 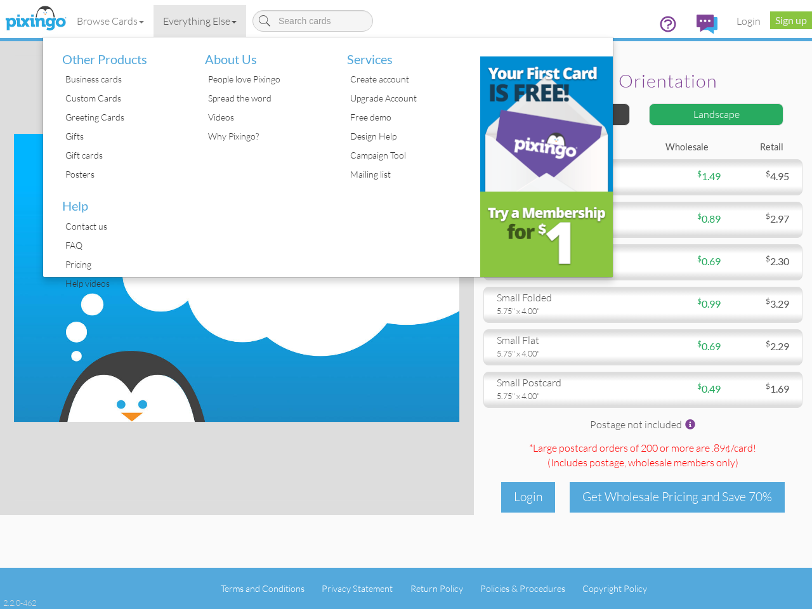 What do you see at coordinates (124, 284) in the screenshot?
I see `div: Help videos` at bounding box center [124, 284].